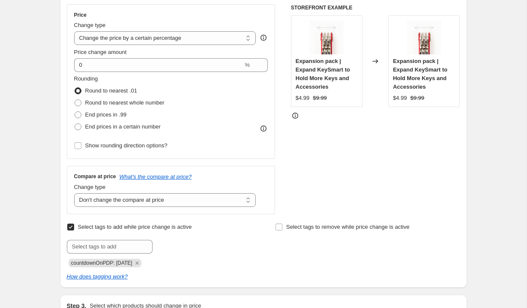 The width and height of the screenshot is (527, 308). What do you see at coordinates (348, 227) in the screenshot?
I see `span: Select tags to remove while price change is active` at bounding box center [348, 227].